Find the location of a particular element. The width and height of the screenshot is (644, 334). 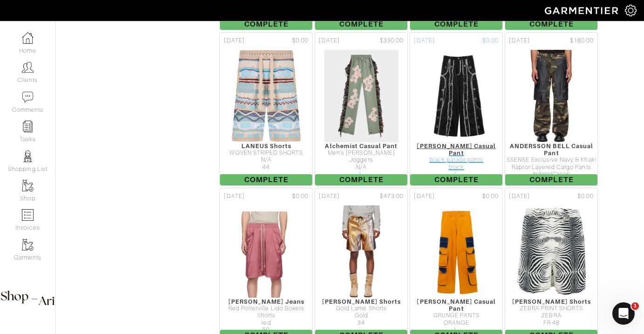

img: 3wyR31KefA1hKCcR8gKzffb6 is located at coordinates (551, 252).